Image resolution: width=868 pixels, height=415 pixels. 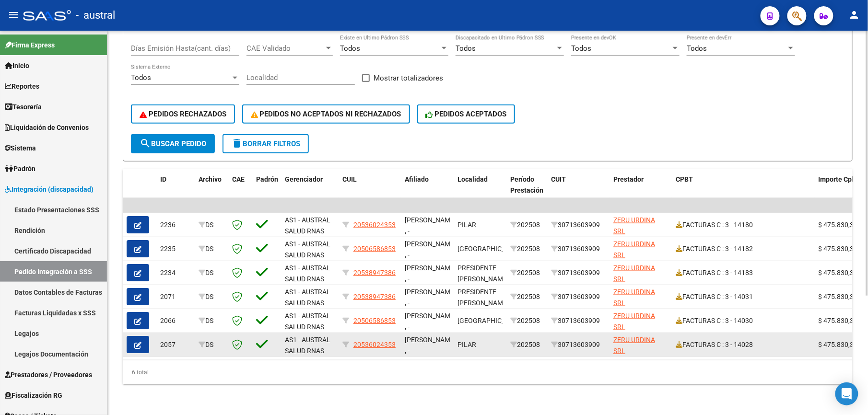 I want to click on span: PEDIDOS ACEPTADOS, so click(x=466, y=114).